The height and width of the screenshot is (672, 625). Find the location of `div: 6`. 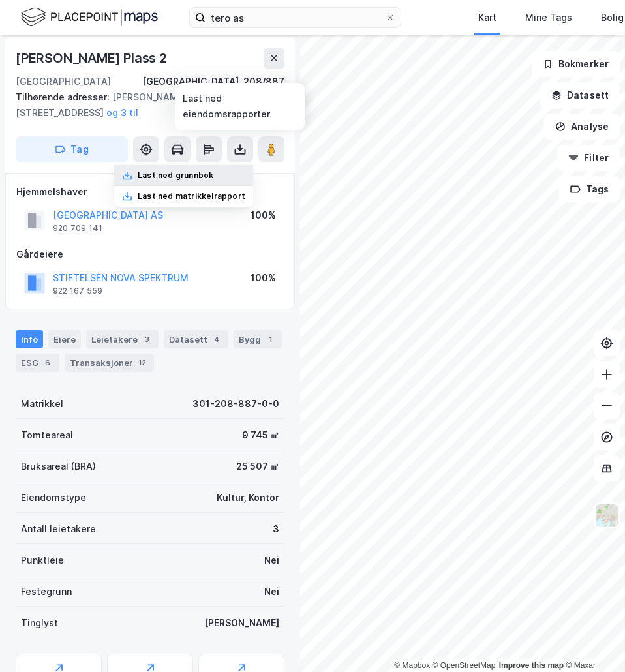

div: 6 is located at coordinates (48, 363).